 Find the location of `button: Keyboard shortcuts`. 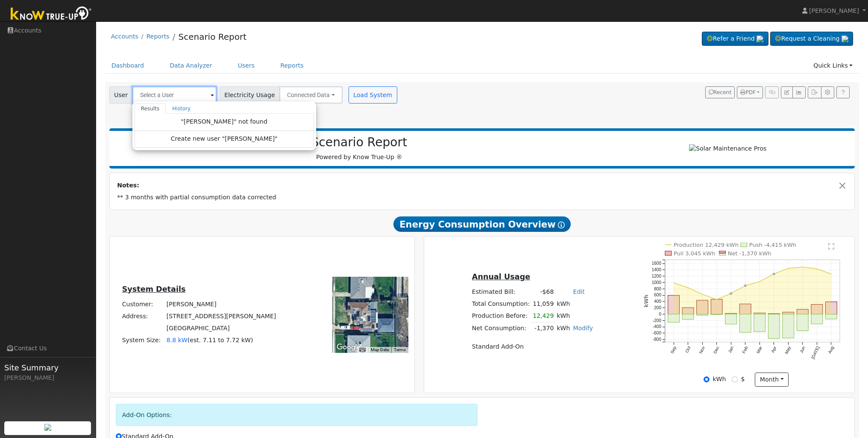

button: Keyboard shortcuts is located at coordinates (362, 350).